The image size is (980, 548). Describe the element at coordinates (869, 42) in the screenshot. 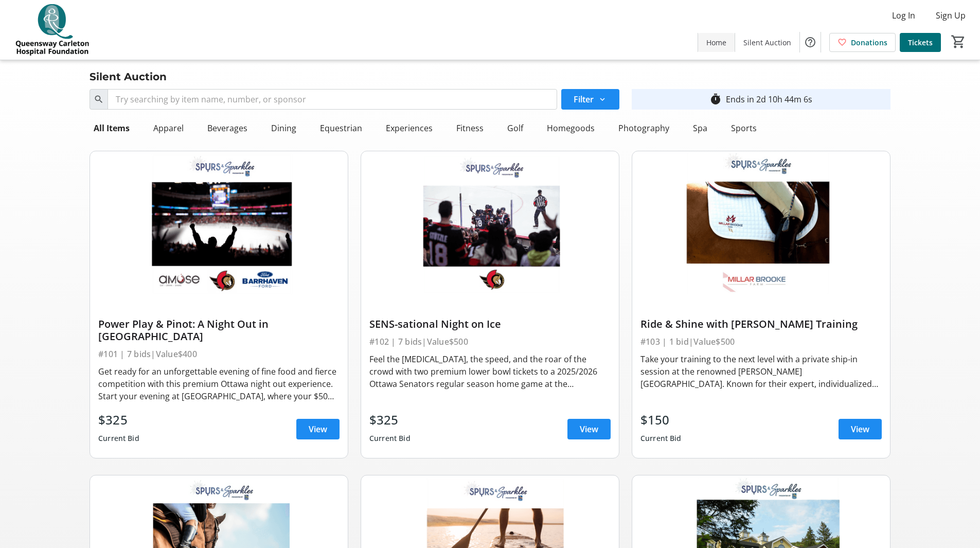

I see `span: Donations` at that location.